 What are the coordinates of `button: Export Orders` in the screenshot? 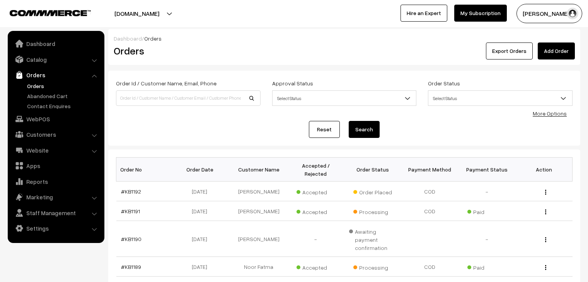 It's located at (509, 51).